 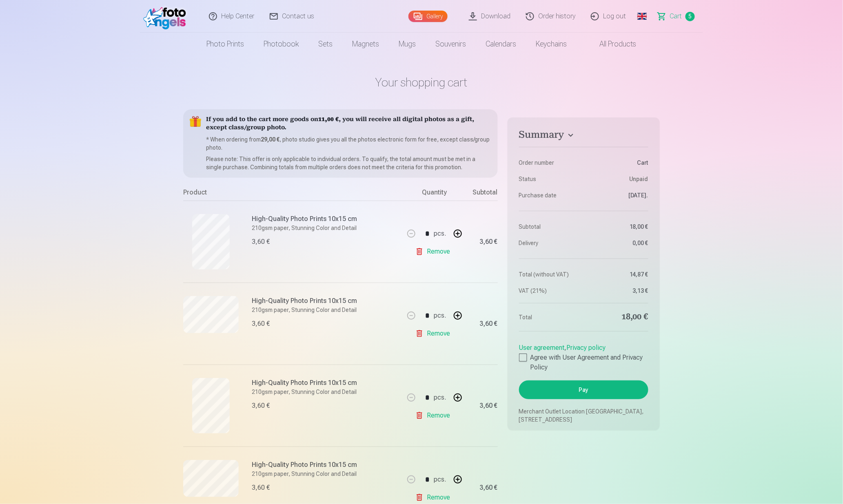 I want to click on h1: Your shopping cart, so click(x=421, y=83).